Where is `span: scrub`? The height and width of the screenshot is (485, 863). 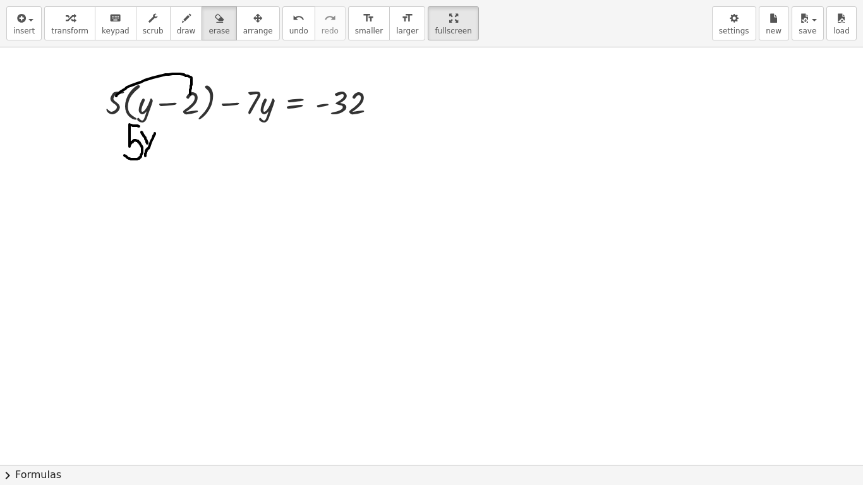
span: scrub is located at coordinates (153, 31).